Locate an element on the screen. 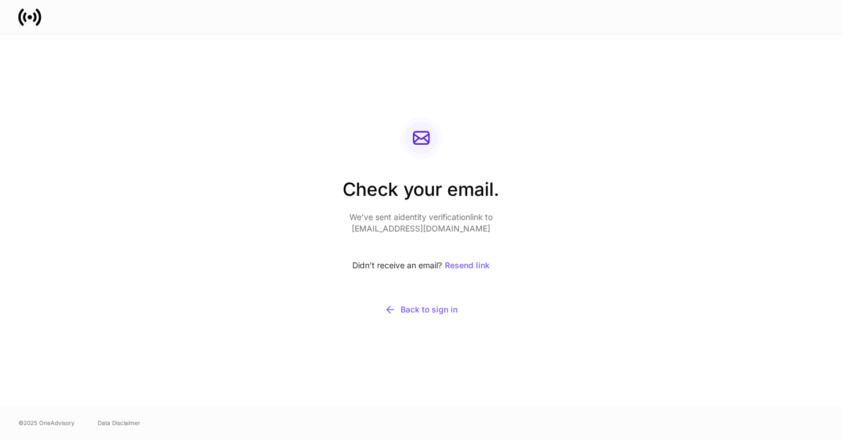  button: Back to sign in is located at coordinates (421, 310).